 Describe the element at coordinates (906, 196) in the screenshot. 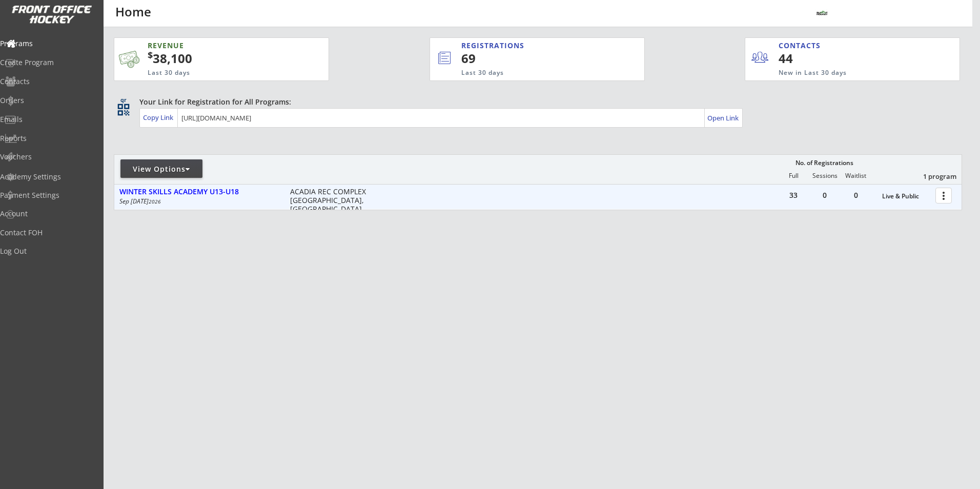

I see `div: Live & Public` at that location.